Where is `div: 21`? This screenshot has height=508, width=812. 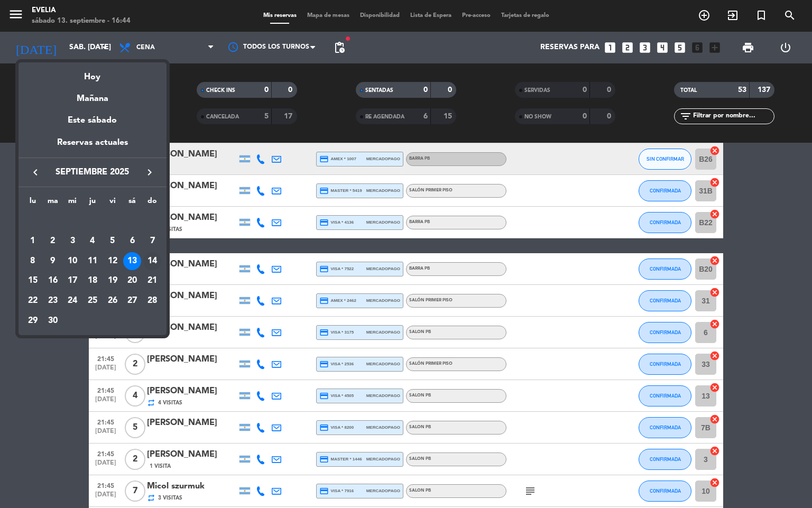 div: 21 is located at coordinates (153, 281).